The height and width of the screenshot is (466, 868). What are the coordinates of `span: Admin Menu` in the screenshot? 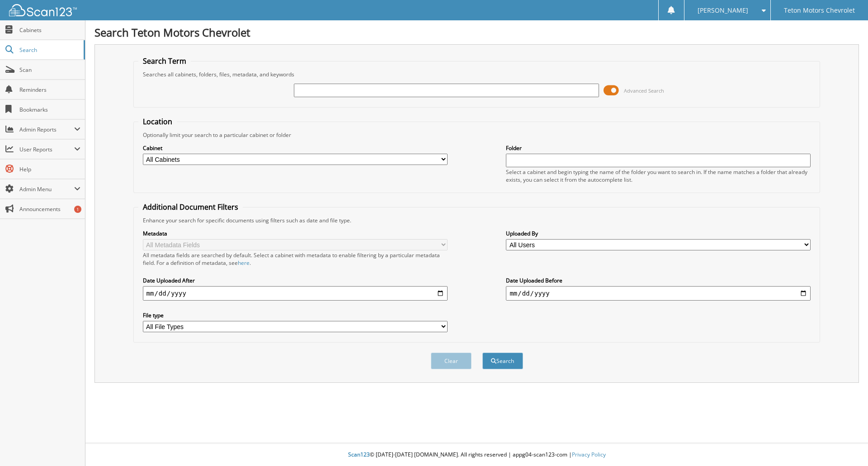 It's located at (46, 189).